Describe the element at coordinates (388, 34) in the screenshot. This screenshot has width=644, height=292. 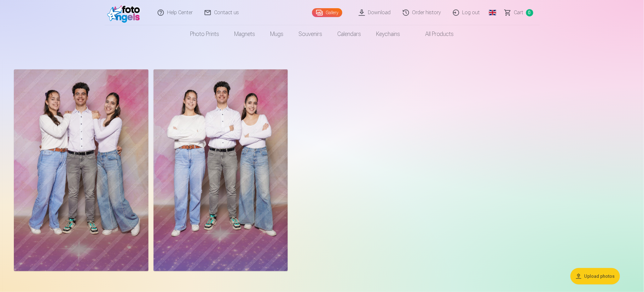
I see `a: Keychains` at that location.